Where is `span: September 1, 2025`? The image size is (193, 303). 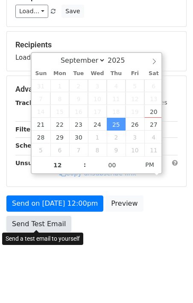
span: September 1, 2025 is located at coordinates (60, 86).